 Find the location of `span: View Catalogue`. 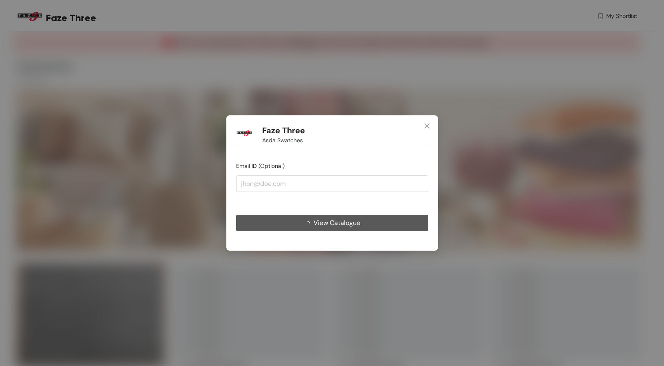

span: View Catalogue is located at coordinates (337, 222).